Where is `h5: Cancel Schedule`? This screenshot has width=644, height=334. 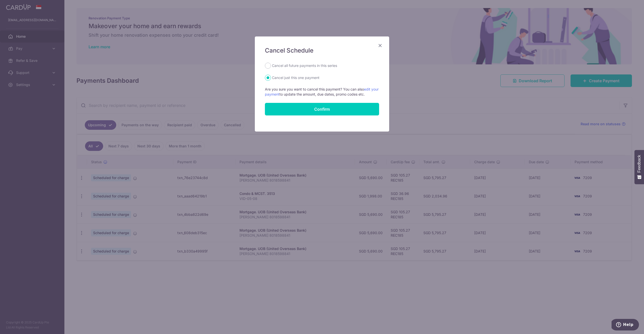 h5: Cancel Schedule is located at coordinates (322, 51).